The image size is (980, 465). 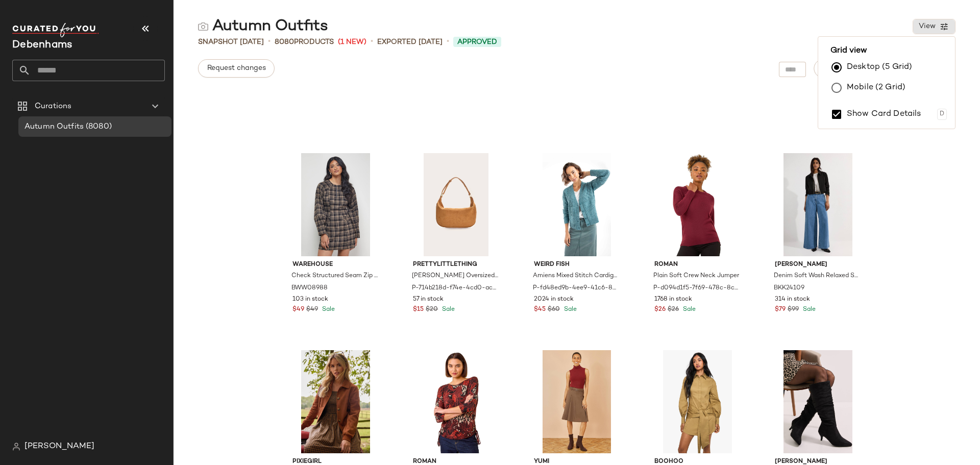 I want to click on span: Amiens Mixed Stitch Cardigan, so click(x=576, y=276).